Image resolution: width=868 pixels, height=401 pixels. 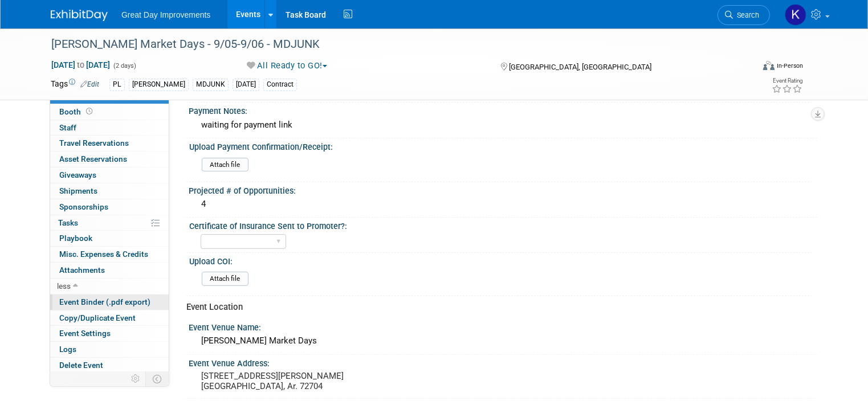 What do you see at coordinates (109, 143) in the screenshot?
I see `a: Travel Reservations` at bounding box center [109, 143].